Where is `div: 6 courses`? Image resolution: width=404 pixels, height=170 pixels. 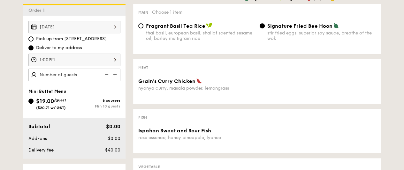 div: 6 courses is located at coordinates (97, 100).